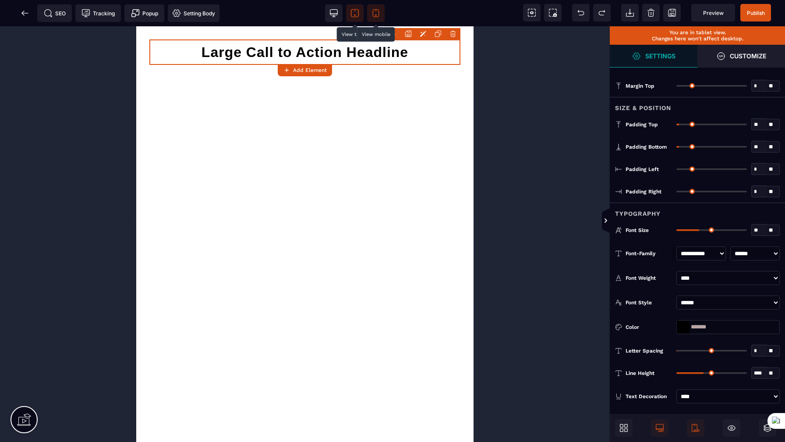  I want to click on span: Setting Body, so click(194, 13).